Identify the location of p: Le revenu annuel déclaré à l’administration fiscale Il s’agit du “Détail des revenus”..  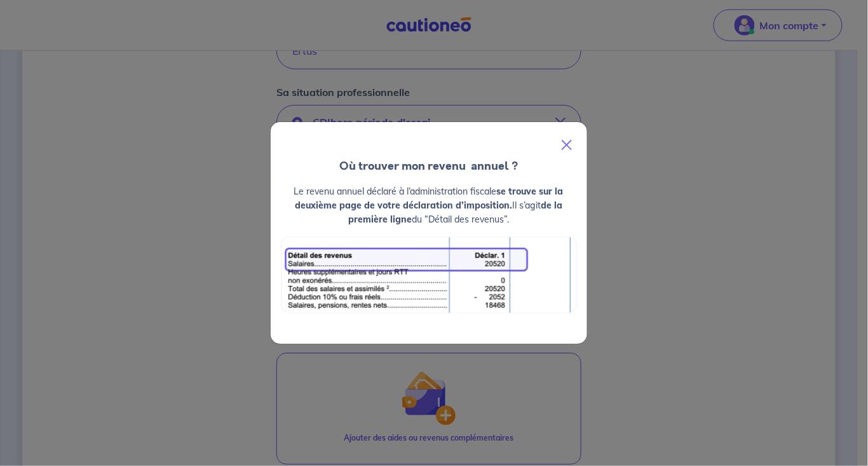
(429, 205).